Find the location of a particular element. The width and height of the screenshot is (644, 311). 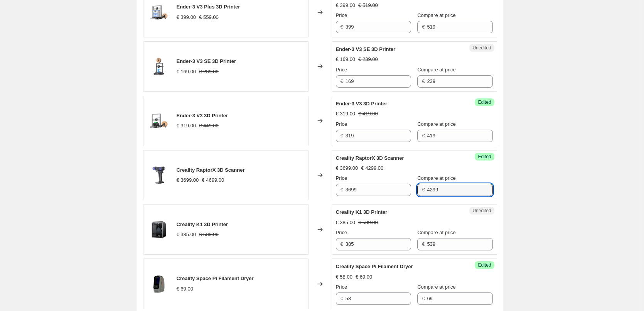

strike: € 419.00 is located at coordinates (368, 114).